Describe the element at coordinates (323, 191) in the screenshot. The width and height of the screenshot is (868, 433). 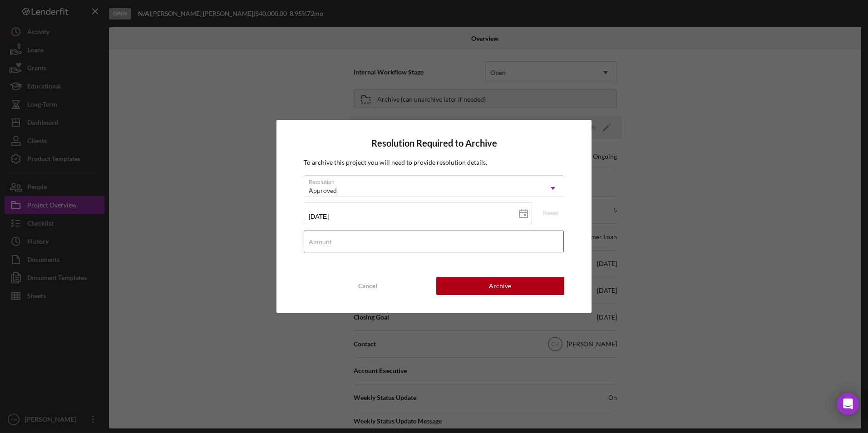
I see `div: Approved` at that location.